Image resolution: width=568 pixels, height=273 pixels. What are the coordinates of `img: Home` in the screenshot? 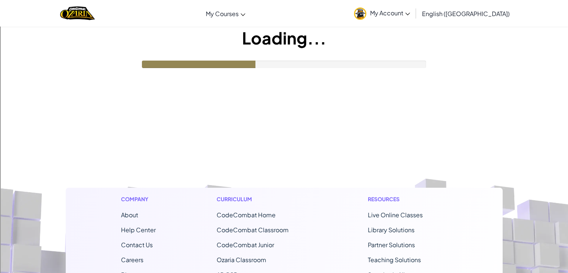 It's located at (77, 13).